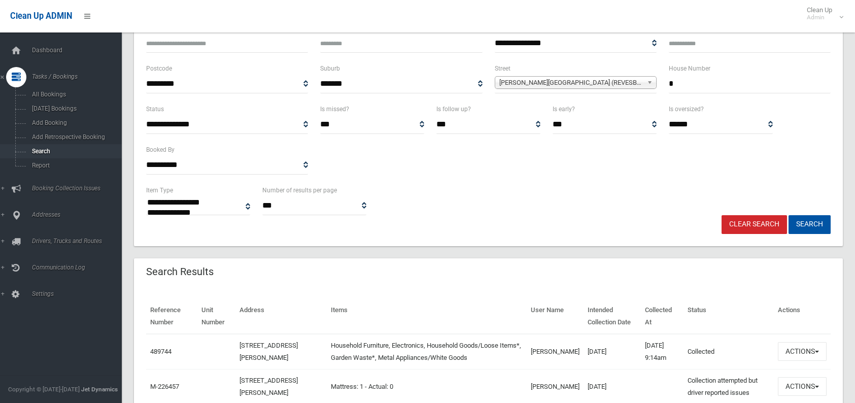 Image resolution: width=855 pixels, height=403 pixels. Describe the element at coordinates (180, 272) in the screenshot. I see `header: Search Results` at that location.